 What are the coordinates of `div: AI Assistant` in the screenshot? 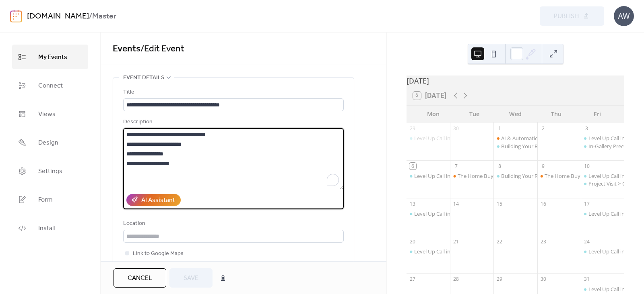 It's located at (158, 200).